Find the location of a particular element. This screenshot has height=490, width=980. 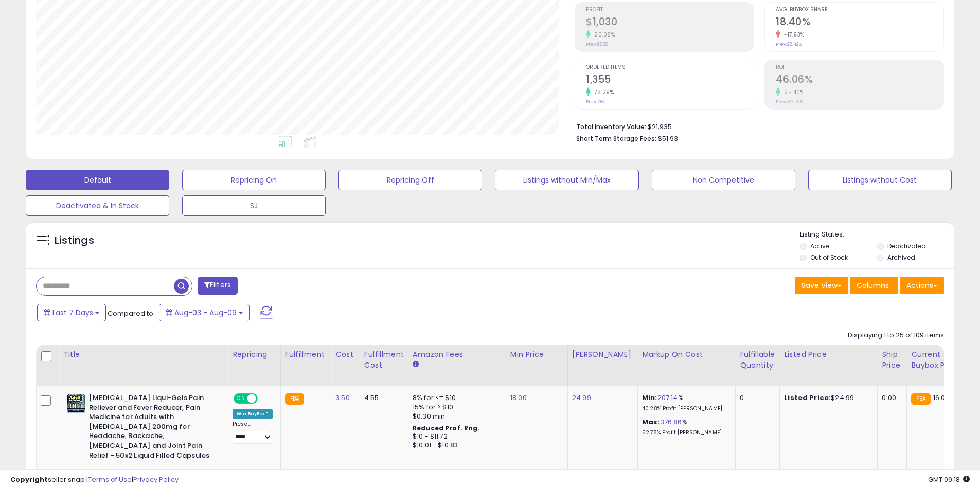

button: Save View is located at coordinates (821, 285).